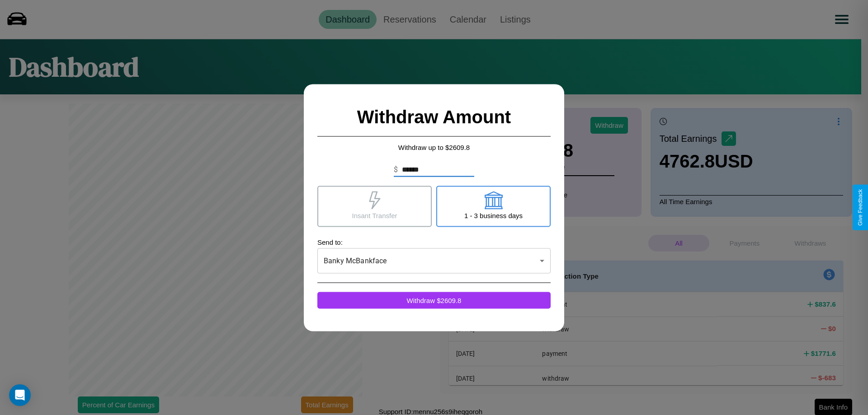 This screenshot has height=415, width=868. Describe the element at coordinates (434, 261) in the screenshot. I see `div: Banky McBankface` at that location.